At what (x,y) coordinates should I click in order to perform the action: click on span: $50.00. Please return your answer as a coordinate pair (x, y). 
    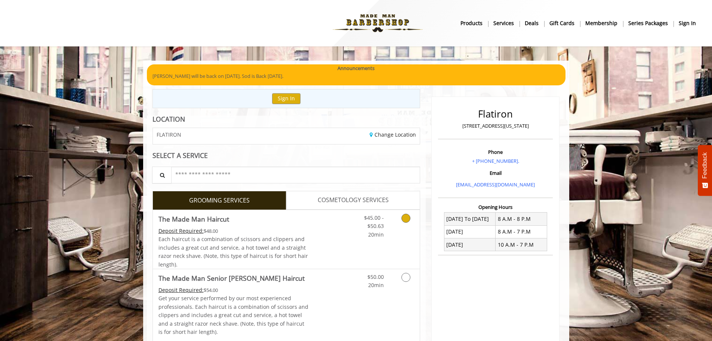
    Looking at the image, I should click on (376, 276).